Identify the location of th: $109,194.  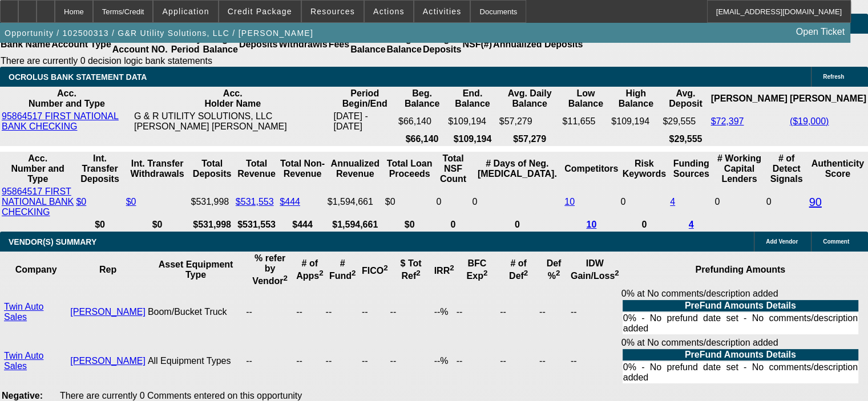
(473, 139).